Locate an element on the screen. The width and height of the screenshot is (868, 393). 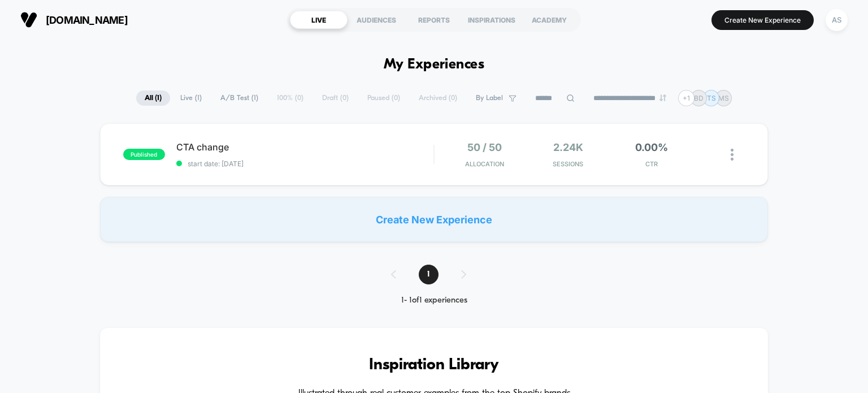
div: REPORTS is located at coordinates (434, 20).